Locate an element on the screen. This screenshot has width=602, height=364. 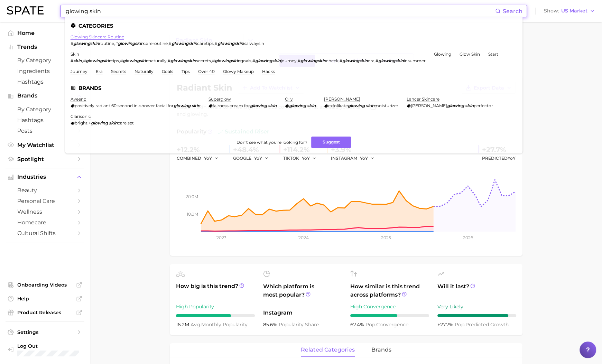
span: bright + is located at coordinates (83, 123).